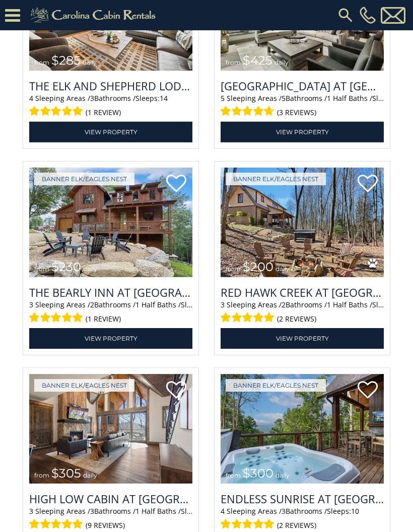 This screenshot has width=413, height=532. Describe the element at coordinates (111, 292) in the screenshot. I see `h3: The Bearly Inn at Eagles Nest` at that location.